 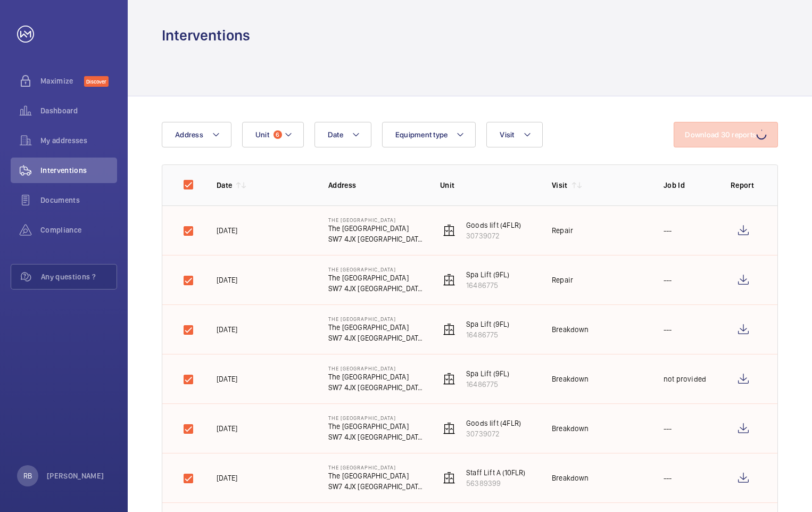 I want to click on span: Date, so click(x=335, y=135).